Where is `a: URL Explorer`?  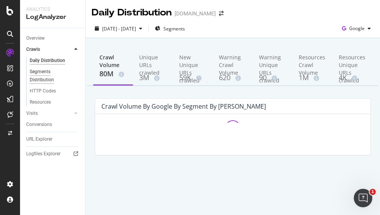
a: URL Explorer is located at coordinates (53, 139).